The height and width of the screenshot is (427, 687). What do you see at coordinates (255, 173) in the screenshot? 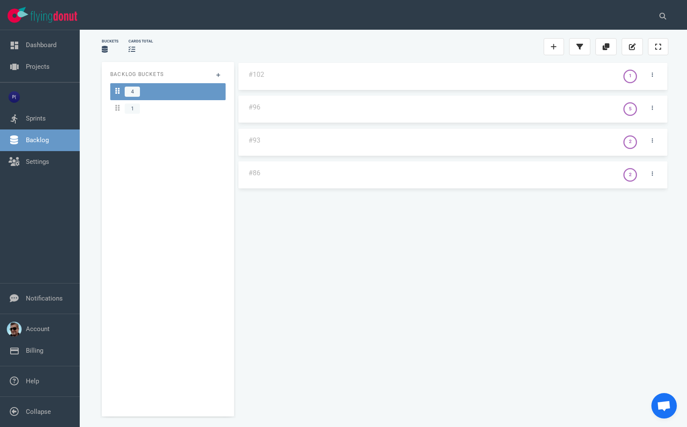
I see `a: #86` at bounding box center [255, 173].